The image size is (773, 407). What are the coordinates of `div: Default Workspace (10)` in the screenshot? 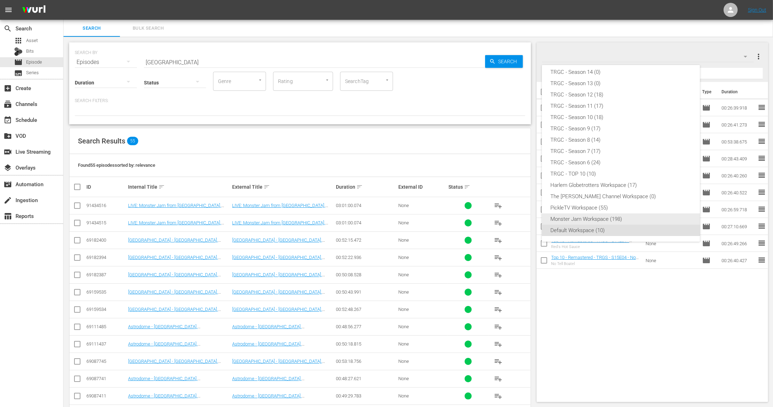 It's located at (621, 230).